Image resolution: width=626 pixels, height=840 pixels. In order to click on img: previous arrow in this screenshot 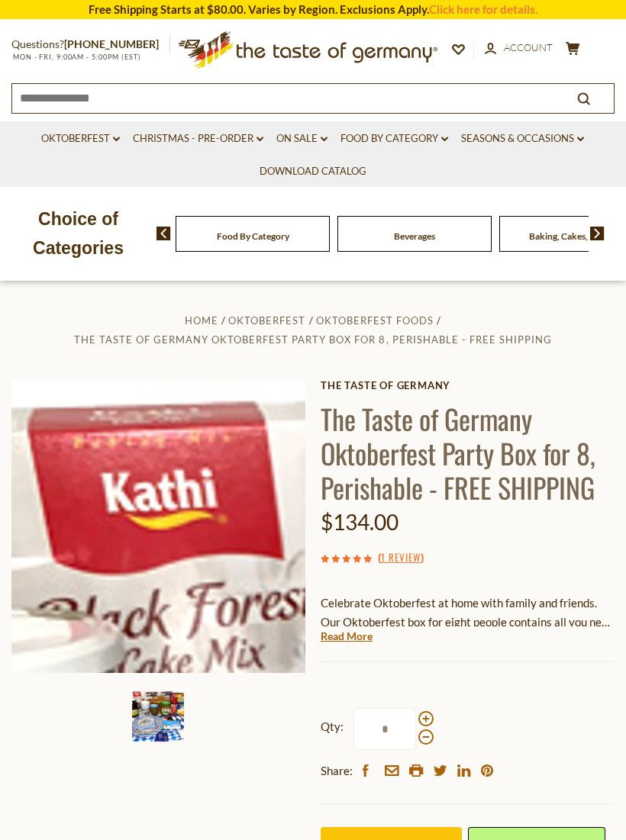, I will do `click(163, 234)`.